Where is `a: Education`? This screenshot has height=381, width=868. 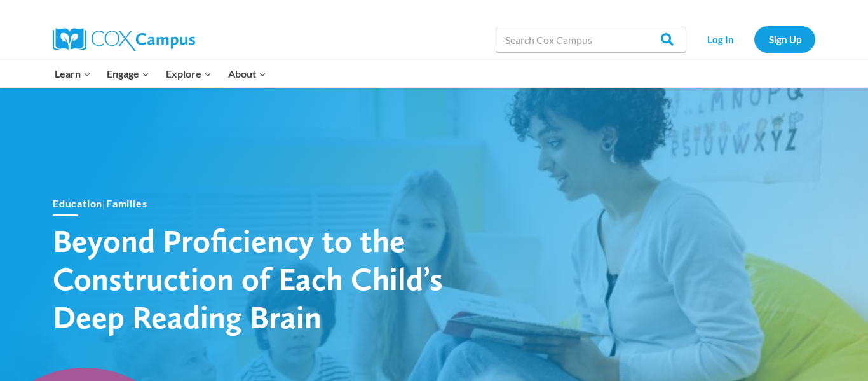 a: Education is located at coordinates (77, 203).